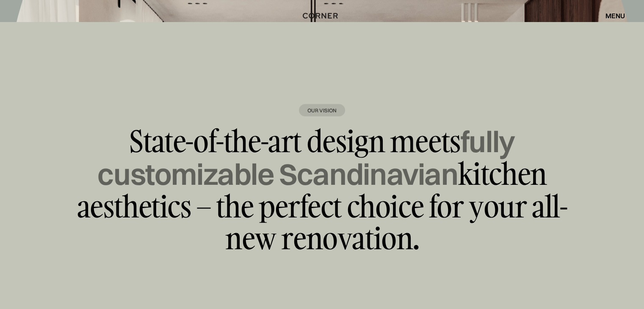 The width and height of the screenshot is (644, 309). Describe the element at coordinates (322, 15) in the screenshot. I see `a: home` at that location.